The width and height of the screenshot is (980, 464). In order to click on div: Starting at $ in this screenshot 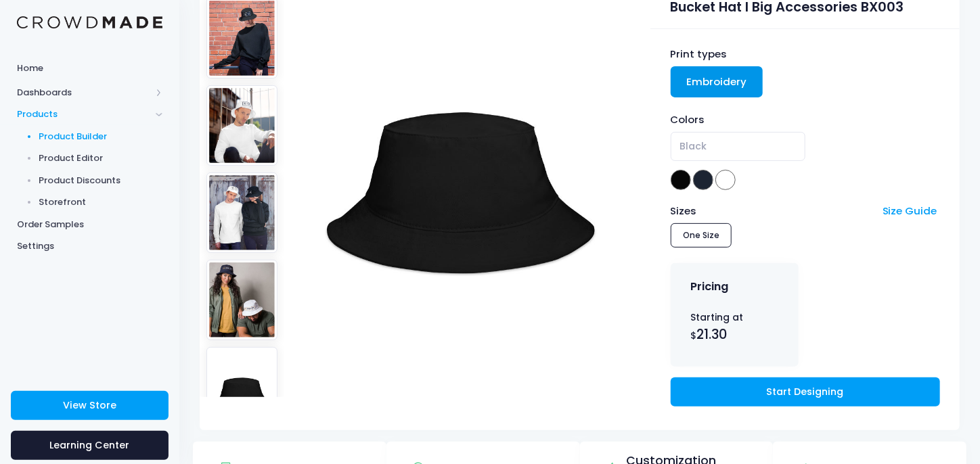, I will do `click(734, 327)`.